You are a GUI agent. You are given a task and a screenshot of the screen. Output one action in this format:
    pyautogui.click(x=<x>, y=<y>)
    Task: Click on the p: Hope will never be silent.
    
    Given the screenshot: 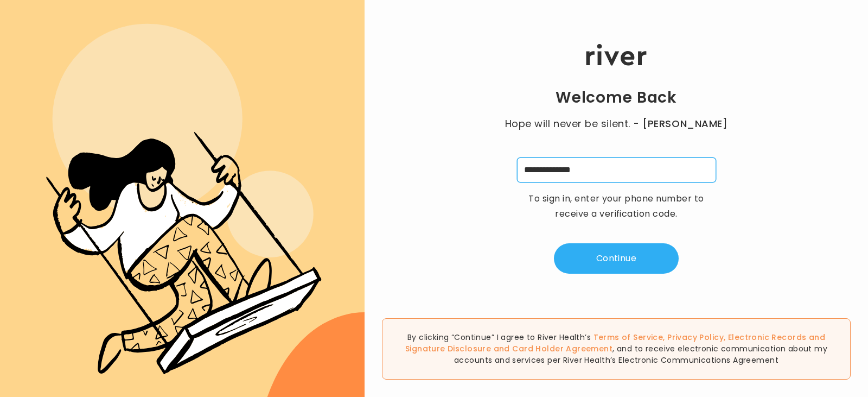 What is the action you would take?
    pyautogui.click(x=616, y=124)
    